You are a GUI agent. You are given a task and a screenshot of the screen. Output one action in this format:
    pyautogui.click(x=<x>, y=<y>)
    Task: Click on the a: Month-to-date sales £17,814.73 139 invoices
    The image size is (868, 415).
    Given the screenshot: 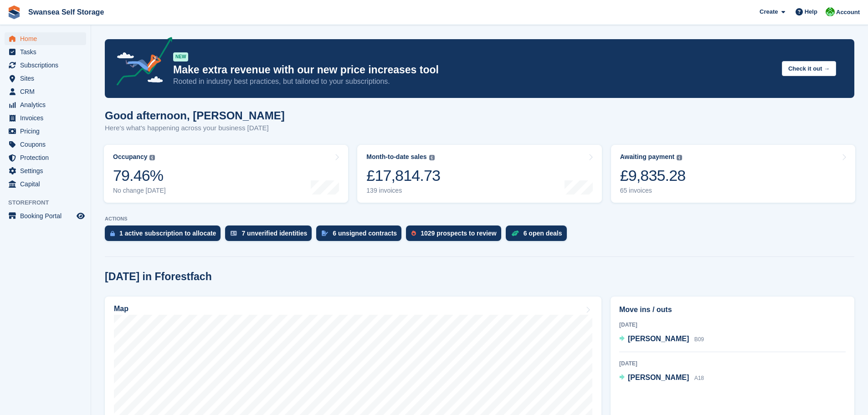 What is the action you would take?
    pyautogui.click(x=480, y=174)
    